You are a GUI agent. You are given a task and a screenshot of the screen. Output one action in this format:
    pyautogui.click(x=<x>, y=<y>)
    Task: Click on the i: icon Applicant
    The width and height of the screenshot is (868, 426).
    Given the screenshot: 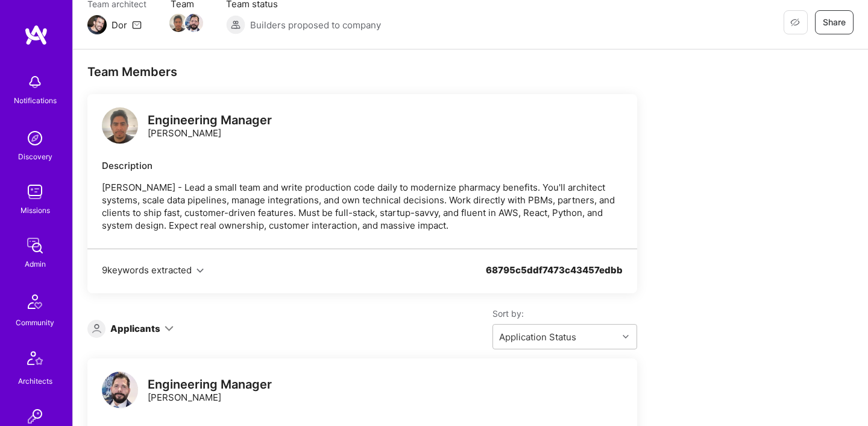 What is the action you would take?
    pyautogui.click(x=96, y=328)
    